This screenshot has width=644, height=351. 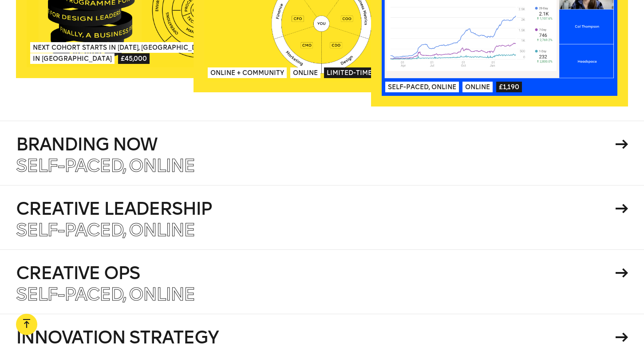 What do you see at coordinates (314, 209) in the screenshot?
I see `h4: Creative Leadership` at bounding box center [314, 209].